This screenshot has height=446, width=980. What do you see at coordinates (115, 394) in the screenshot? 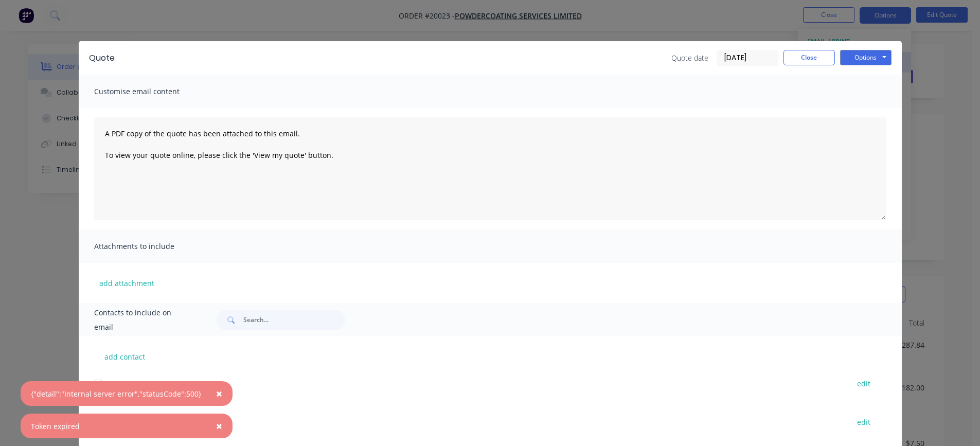
I see `div: {"detail":"Internal server error","statusCode":500}` at bounding box center [115, 394].